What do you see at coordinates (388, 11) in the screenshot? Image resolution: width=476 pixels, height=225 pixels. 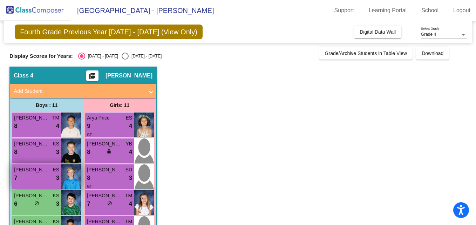 I see `a: Learning Portal` at bounding box center [388, 11].